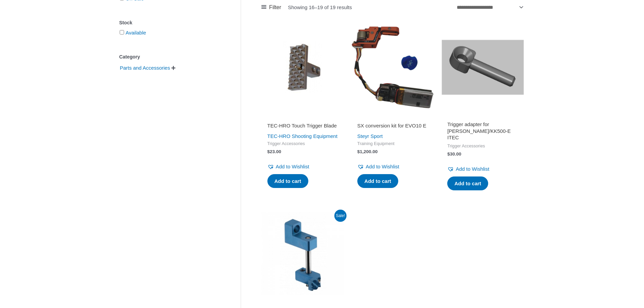  Describe the element at coordinates (170, 23) in the screenshot. I see `div: Stock` at that location.